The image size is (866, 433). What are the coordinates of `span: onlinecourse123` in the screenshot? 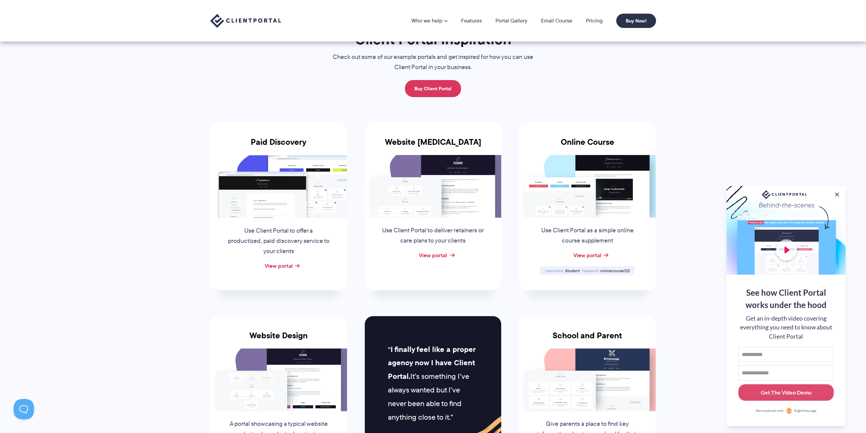 It's located at (615, 270).